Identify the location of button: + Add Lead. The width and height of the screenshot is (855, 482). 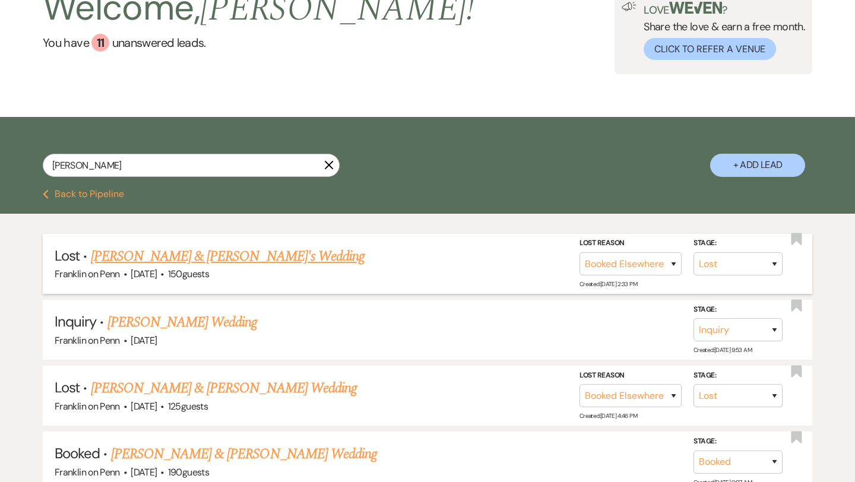
(758, 165).